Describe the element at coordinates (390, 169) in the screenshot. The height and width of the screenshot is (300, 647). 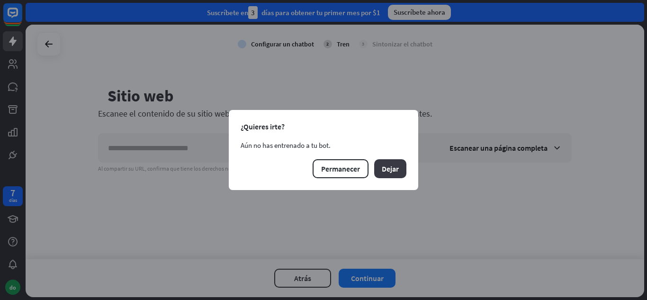
I see `button: Dejar` at that location.